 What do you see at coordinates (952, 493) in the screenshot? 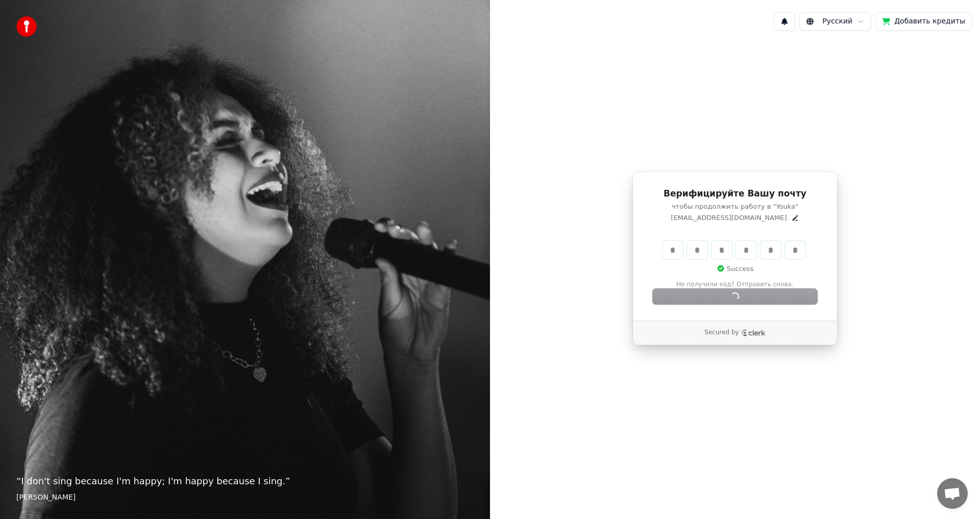
I see `a: Открытый чат` at bounding box center [952, 493].